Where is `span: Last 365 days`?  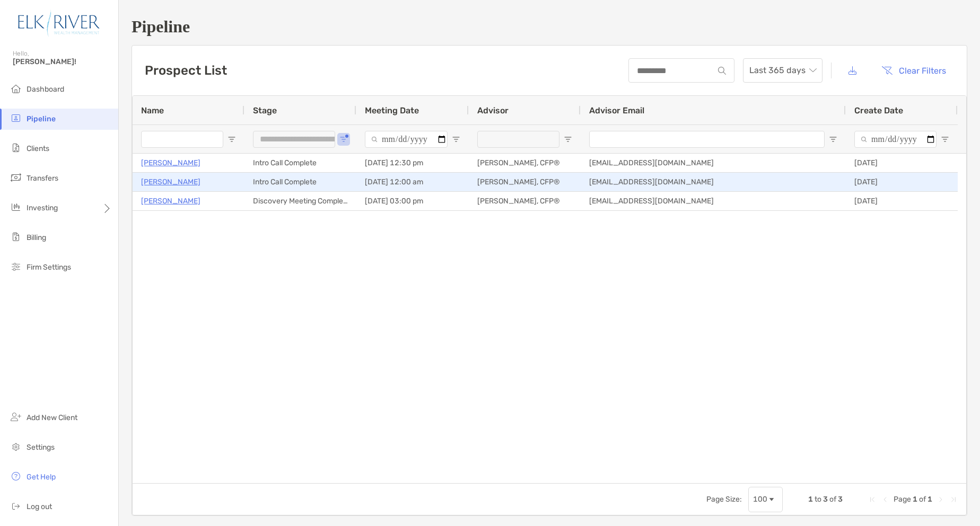 span: Last 365 days is located at coordinates (783, 70).